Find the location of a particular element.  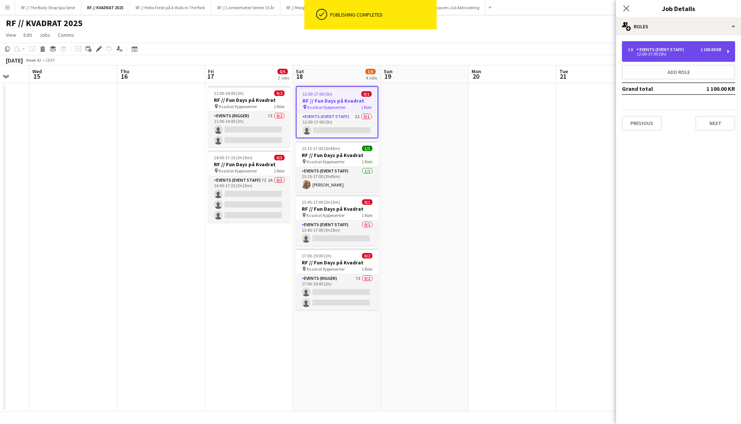

app-card-role: Events (Event Staff)2I0/112:00-17:00 (5h) is located at coordinates (337, 125).